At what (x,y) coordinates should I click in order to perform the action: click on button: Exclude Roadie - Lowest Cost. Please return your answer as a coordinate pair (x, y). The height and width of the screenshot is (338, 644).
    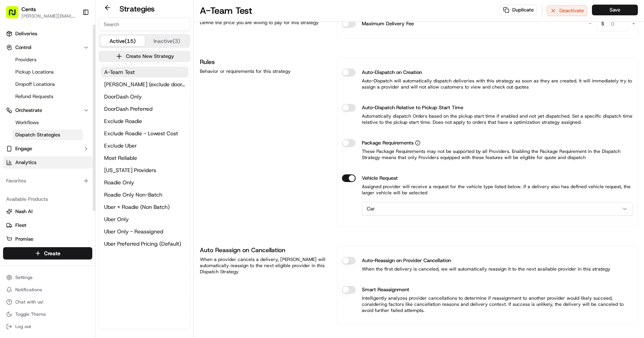
    Looking at the image, I should click on (144, 133).